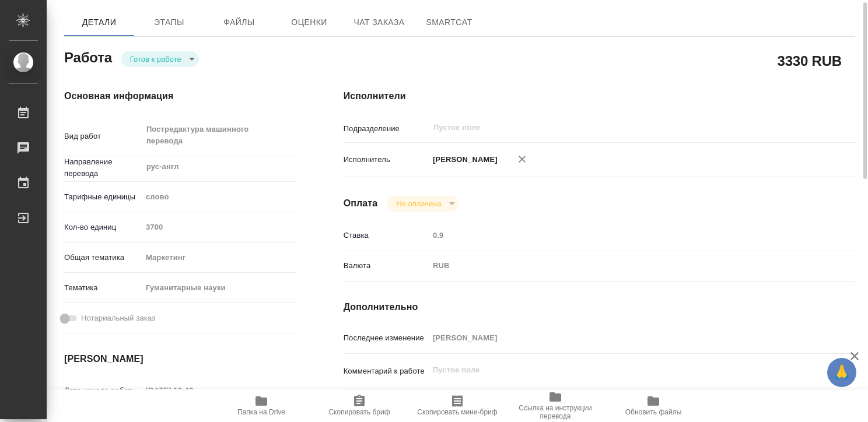  I want to click on button: Готов к работе, so click(156, 59).